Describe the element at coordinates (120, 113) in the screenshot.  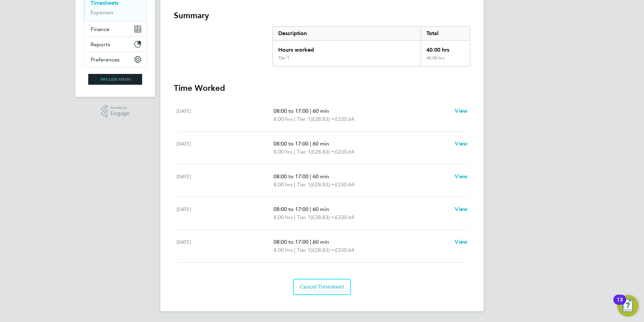
I see `span: Engage` at that location.